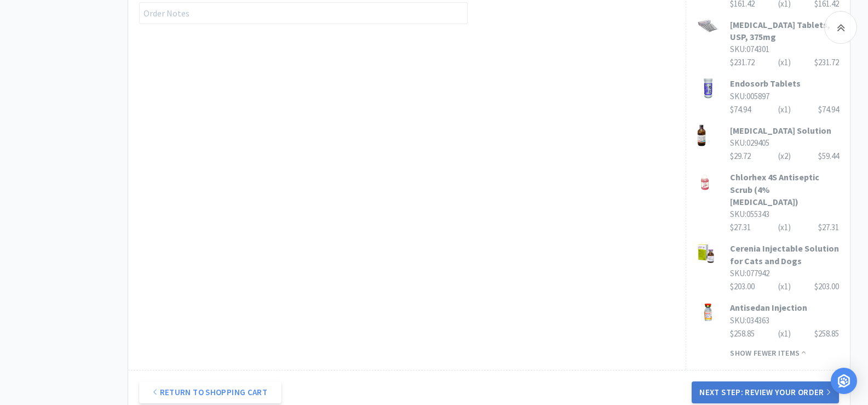  I want to click on div: (x 2 ), so click(784, 156).